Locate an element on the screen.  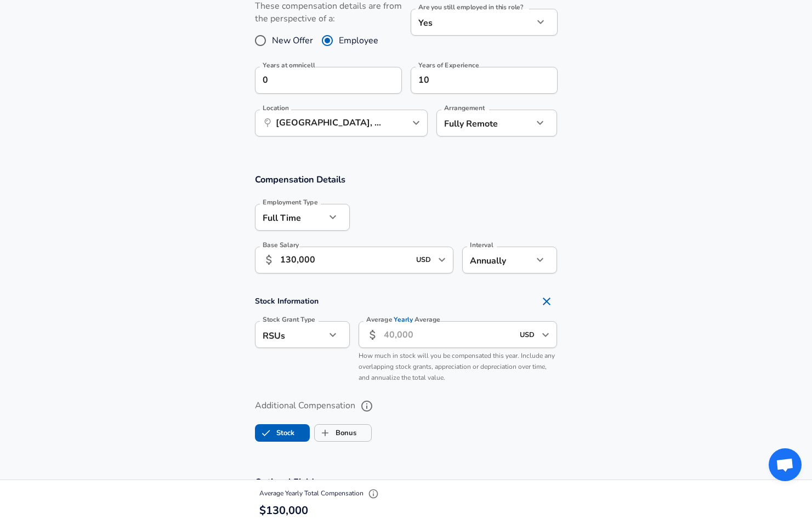
label: Stock is located at coordinates (275, 433).